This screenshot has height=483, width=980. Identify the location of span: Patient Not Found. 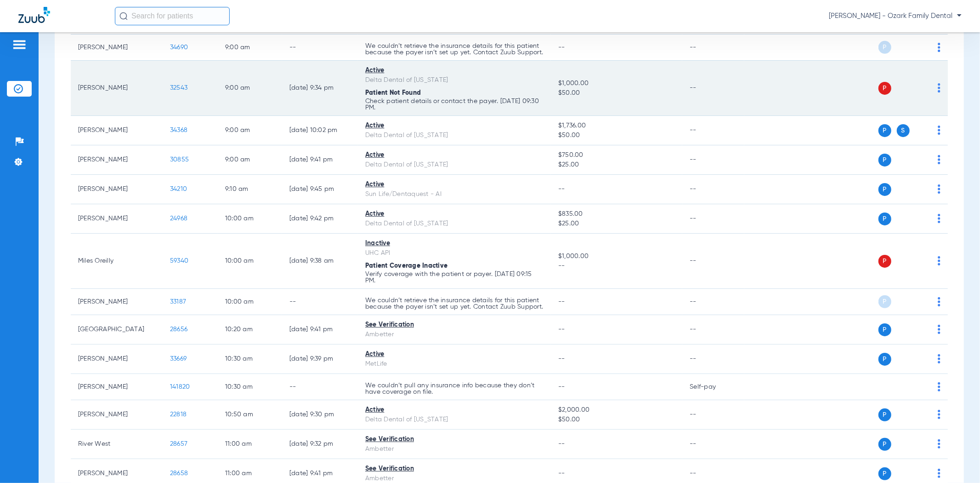
(393, 93).